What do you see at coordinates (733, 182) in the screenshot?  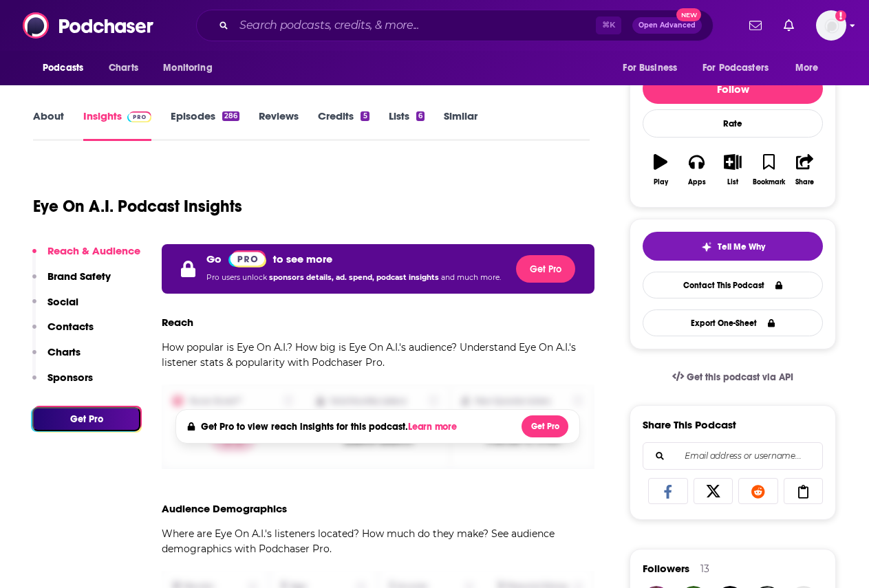 I see `div: List` at bounding box center [733, 182].